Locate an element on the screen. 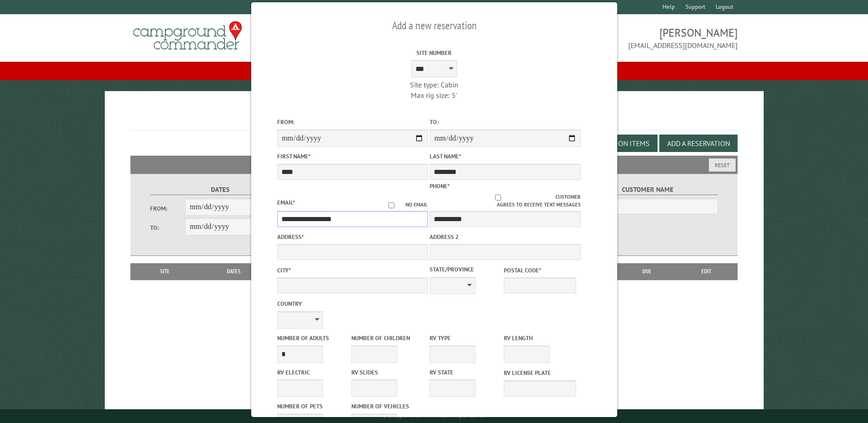 The image size is (868, 423). label: First Name is located at coordinates (352, 156).